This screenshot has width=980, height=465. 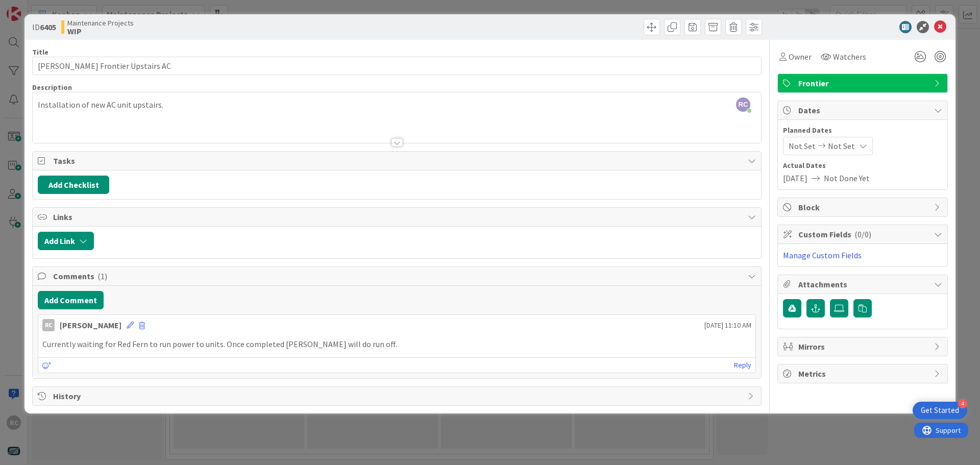 I want to click on span: Metrics, so click(x=863, y=373).